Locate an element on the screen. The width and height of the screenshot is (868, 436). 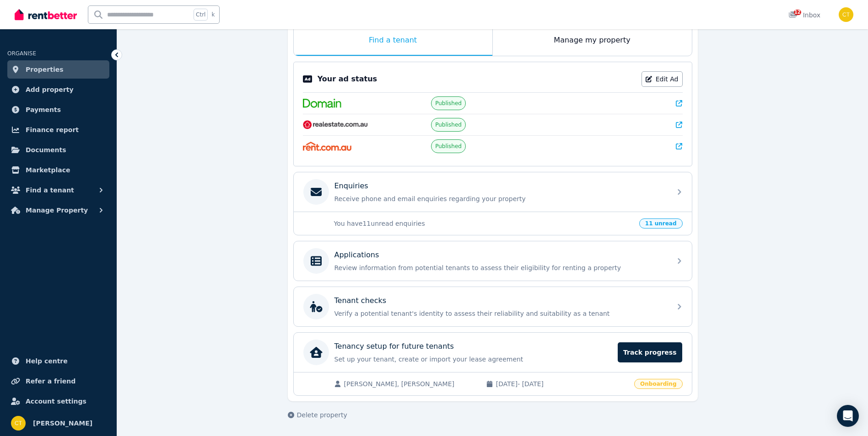
p: Your ad status is located at coordinates (347, 79).